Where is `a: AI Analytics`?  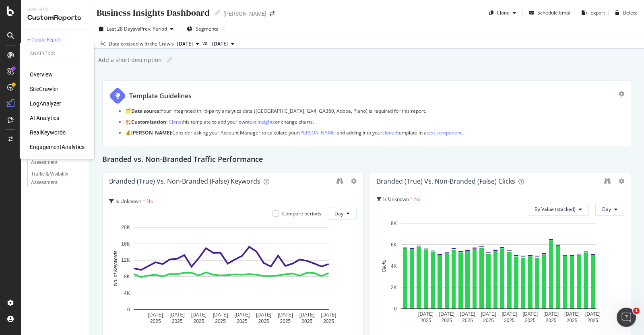 a: AI Analytics is located at coordinates (44, 118).